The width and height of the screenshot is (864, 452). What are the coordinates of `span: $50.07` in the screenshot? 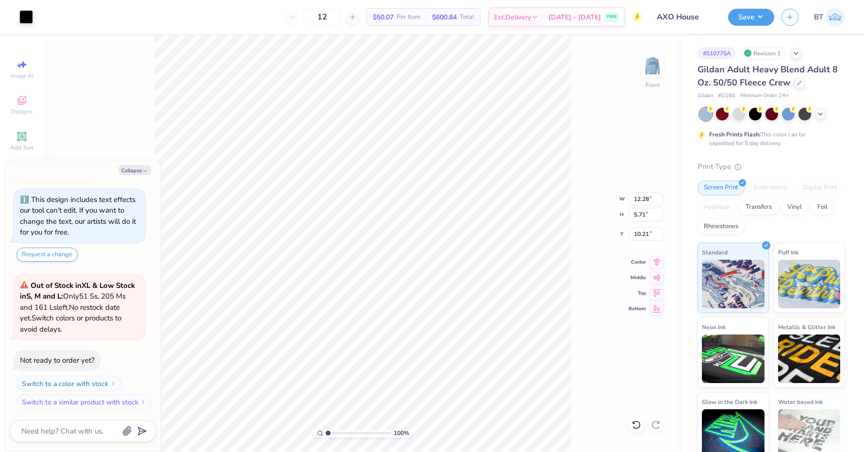 It's located at (383, 17).